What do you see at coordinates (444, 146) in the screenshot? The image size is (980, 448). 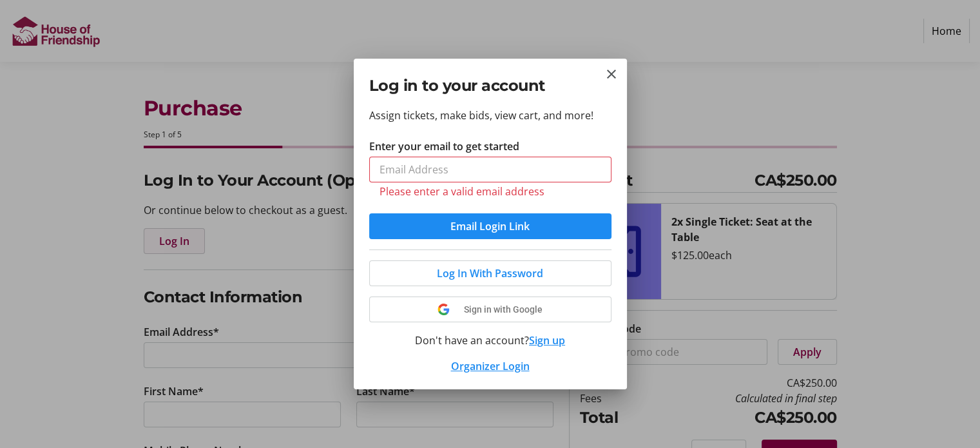 I see `label: Enter your email to get started` at bounding box center [444, 146].